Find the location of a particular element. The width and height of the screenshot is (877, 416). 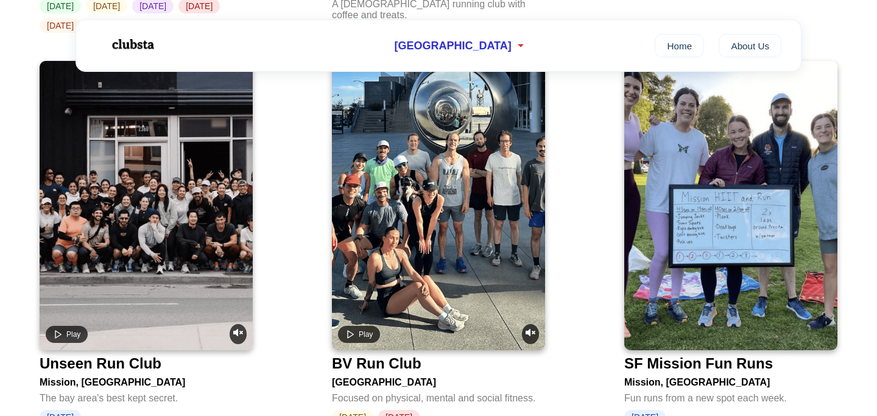

div: Focused on physical, mental and social fitness. is located at coordinates (438, 396).